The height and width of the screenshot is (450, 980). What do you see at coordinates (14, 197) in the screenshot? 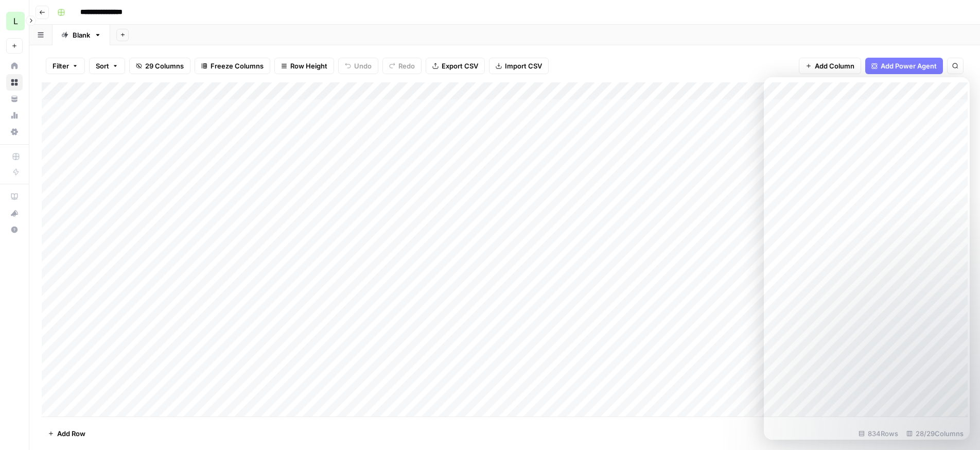
I see `a: AirOps Academy` at bounding box center [14, 197].